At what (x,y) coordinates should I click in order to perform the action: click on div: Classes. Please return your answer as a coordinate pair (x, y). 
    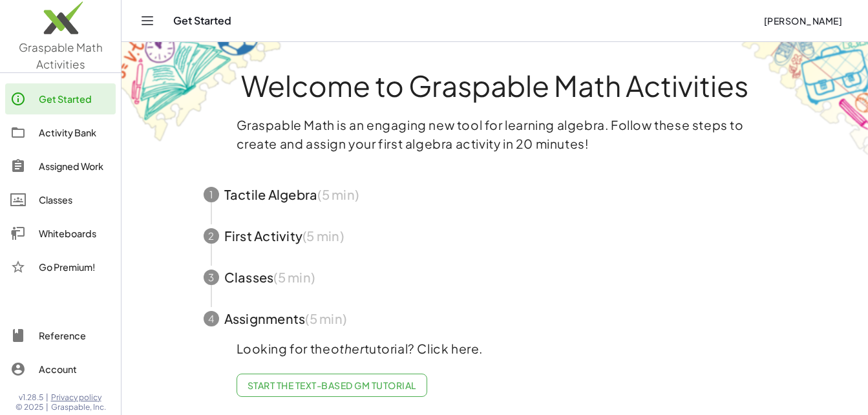
    Looking at the image, I should click on (74, 200).